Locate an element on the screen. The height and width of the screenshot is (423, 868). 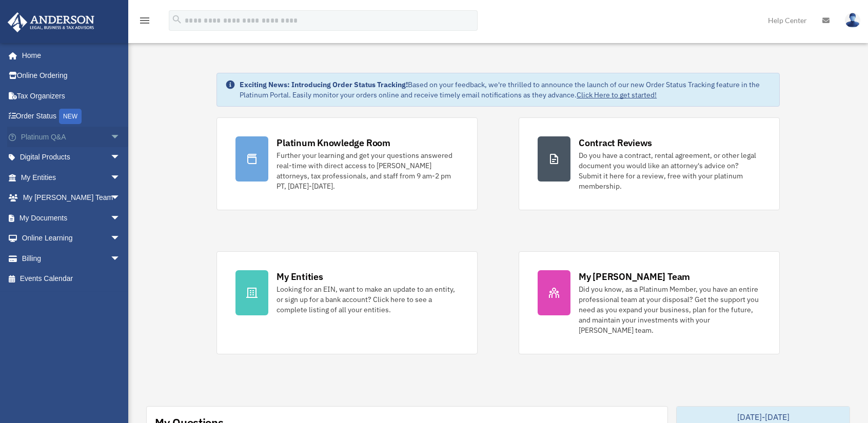
a: Digital Productsarrow_drop_down is located at coordinates (71, 157).